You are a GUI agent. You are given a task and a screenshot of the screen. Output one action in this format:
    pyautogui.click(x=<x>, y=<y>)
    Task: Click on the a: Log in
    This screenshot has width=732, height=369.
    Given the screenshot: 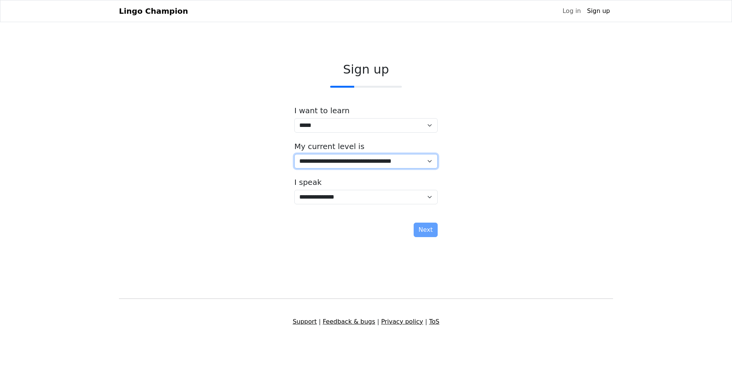 What is the action you would take?
    pyautogui.click(x=572, y=11)
    